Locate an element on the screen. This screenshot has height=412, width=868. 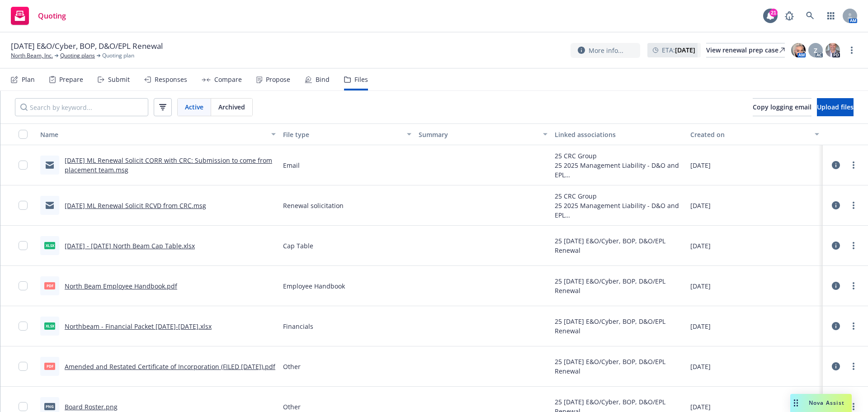
span: Financials is located at coordinates (298, 326).